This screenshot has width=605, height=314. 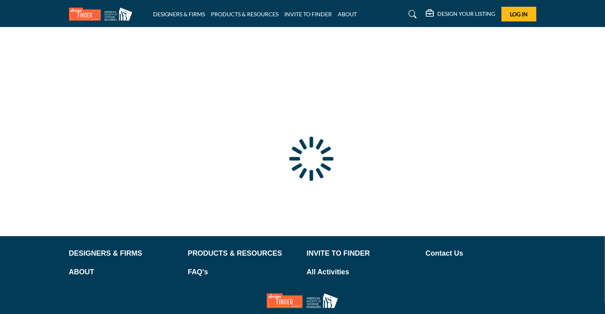 I want to click on h5: DESIGN YOUR LISTING, so click(x=467, y=14).